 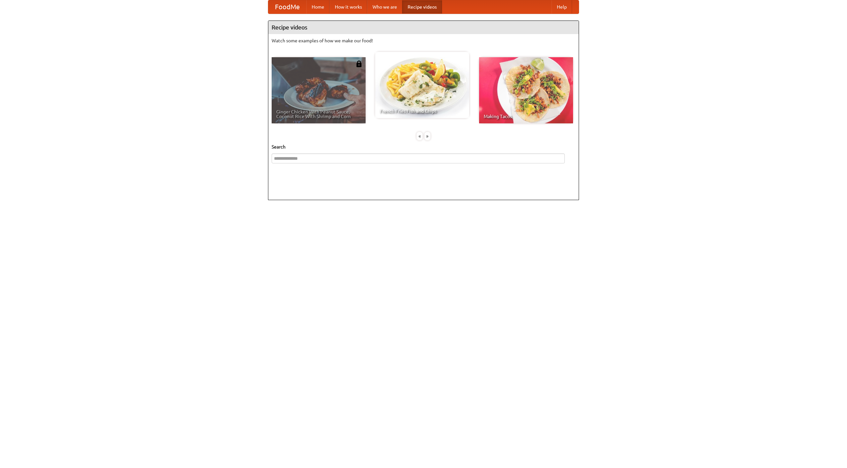 What do you see at coordinates (422, 85) in the screenshot?
I see `a: French Fries Fish and Chips` at bounding box center [422, 85].